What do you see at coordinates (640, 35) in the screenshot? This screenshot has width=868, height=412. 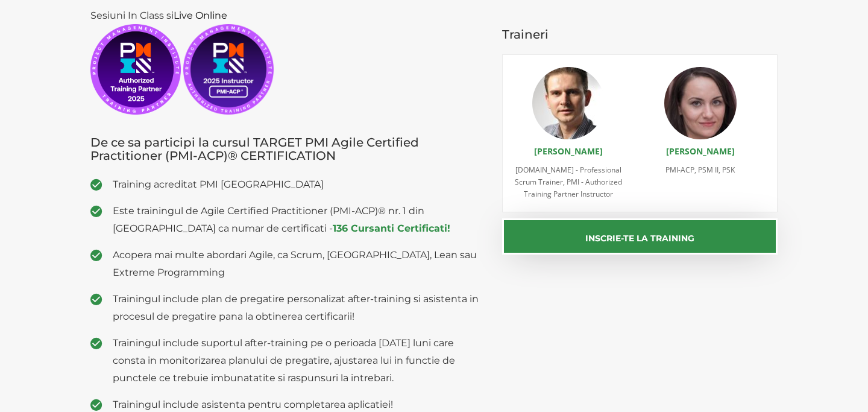 I see `h3: Traineri` at bounding box center [640, 35].